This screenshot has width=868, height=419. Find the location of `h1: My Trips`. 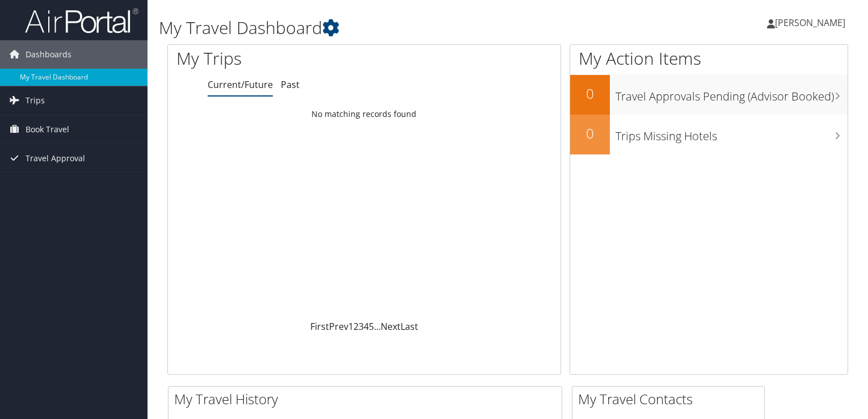

h1: My Trips is located at coordinates (283, 59).